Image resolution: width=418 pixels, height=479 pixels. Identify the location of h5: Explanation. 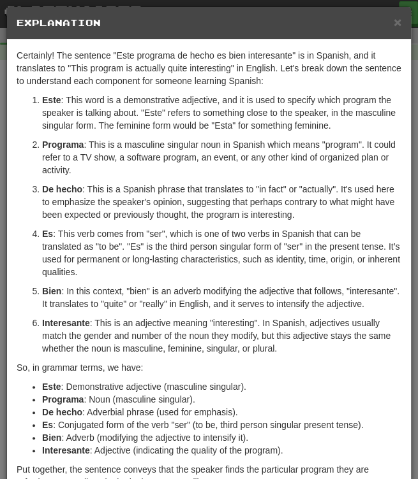
(208, 23).